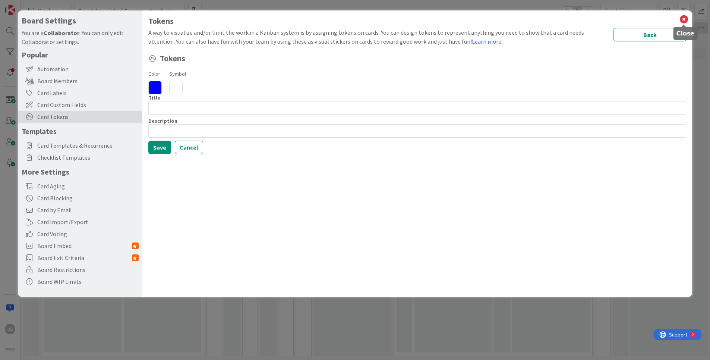 The width and height of the screenshot is (710, 360). Describe the element at coordinates (80, 171) in the screenshot. I see `h5: More Settings` at that location.